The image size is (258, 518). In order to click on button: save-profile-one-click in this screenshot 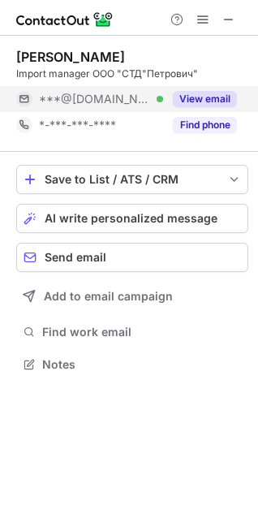, I will do `click(132, 179)`.